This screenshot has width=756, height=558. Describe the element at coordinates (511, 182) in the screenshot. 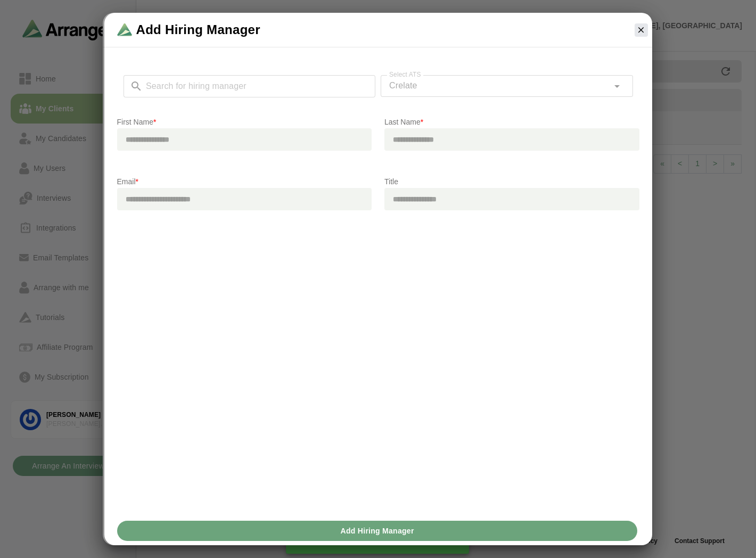

I see `p: Title` at that location.